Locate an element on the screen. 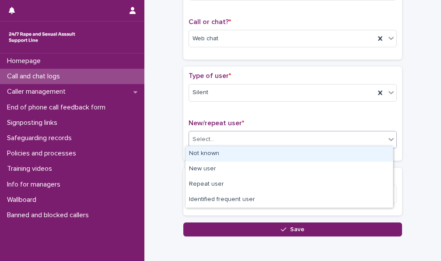  span: New/repeat user is located at coordinates (216, 123).